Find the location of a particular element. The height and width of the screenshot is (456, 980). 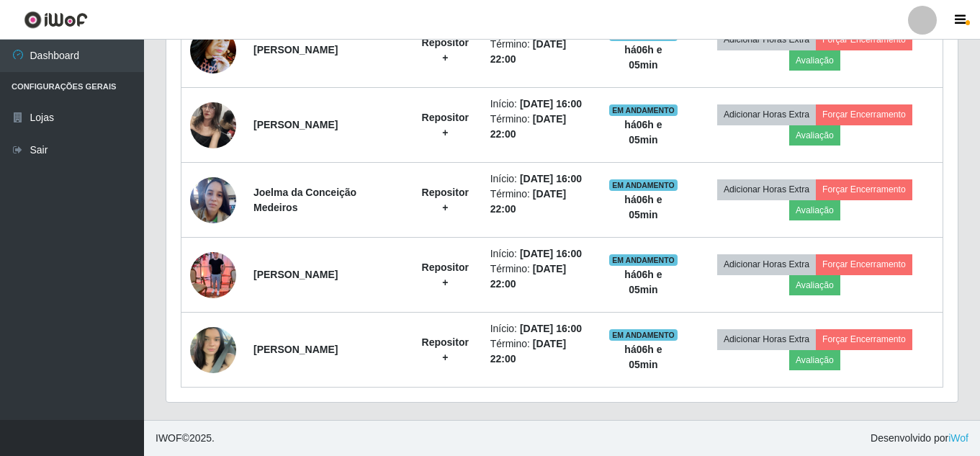

span: Desenvolvido por is located at coordinates (920, 438).